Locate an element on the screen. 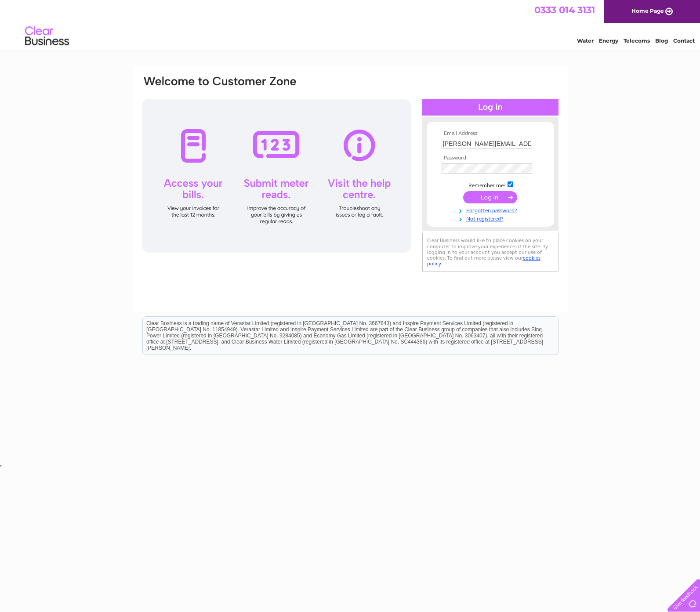 This screenshot has width=700, height=612. td: Remember me? is located at coordinates (490, 184).